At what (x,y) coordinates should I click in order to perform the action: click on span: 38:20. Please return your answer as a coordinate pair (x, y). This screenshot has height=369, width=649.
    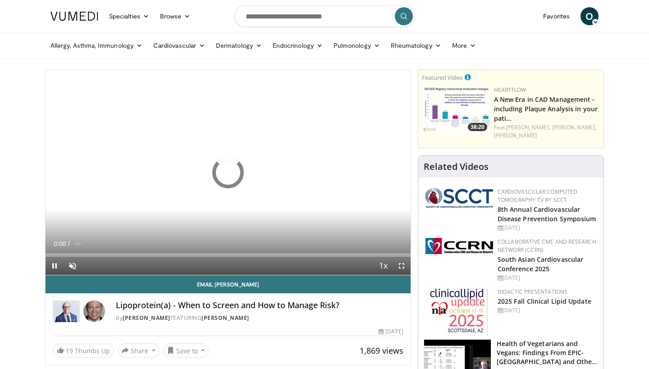
    Looking at the image, I should click on (477, 127).